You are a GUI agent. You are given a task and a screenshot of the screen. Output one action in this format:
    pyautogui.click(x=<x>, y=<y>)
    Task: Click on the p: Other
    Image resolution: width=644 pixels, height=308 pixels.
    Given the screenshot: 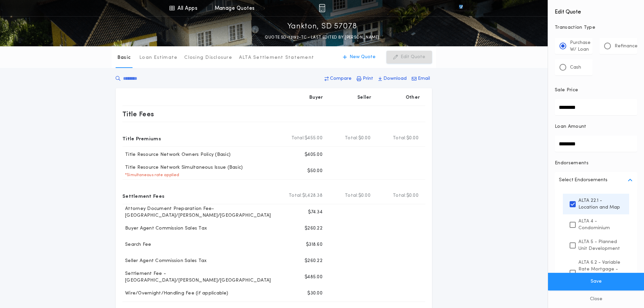 What is the action you would take?
    pyautogui.click(x=413, y=98)
    